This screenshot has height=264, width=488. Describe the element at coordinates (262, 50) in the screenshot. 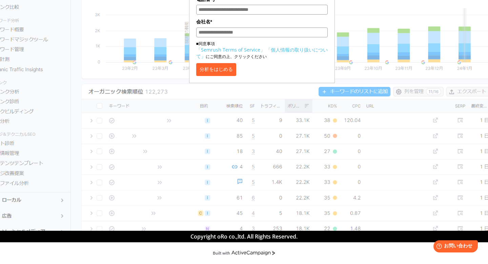

I see `p: ■同意事項 にご同意の上、クリックください` at that location.